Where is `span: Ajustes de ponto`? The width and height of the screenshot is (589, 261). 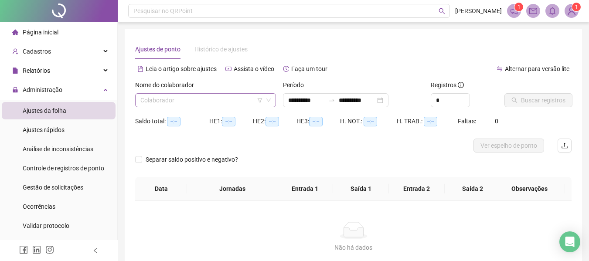 span: Ajustes de ponto is located at coordinates (158, 49).